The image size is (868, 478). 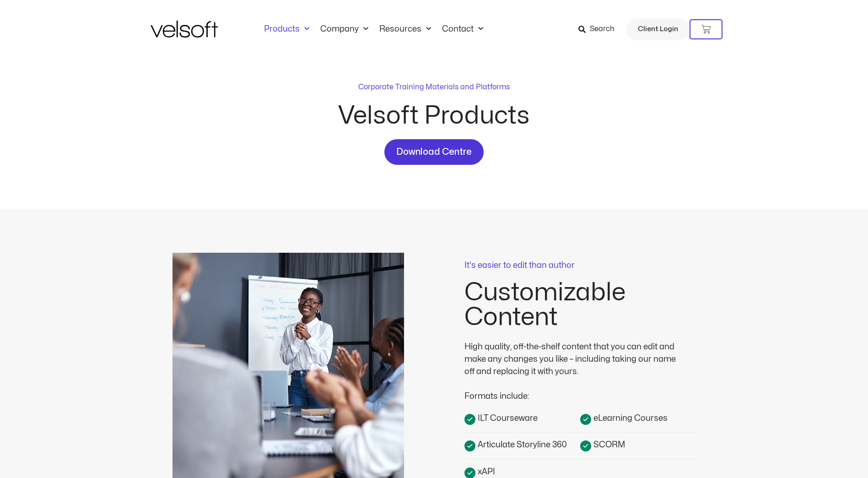 What do you see at coordinates (521, 445) in the screenshot?
I see `span: Articulate Storyline 360` at bounding box center [521, 445].